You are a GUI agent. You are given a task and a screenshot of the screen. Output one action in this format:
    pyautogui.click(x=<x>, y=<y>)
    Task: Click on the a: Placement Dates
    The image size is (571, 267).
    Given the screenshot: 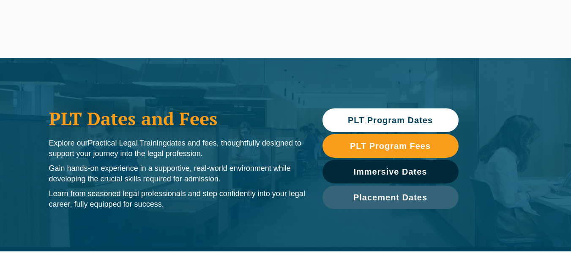 What is the action you would take?
    pyautogui.click(x=390, y=198)
    